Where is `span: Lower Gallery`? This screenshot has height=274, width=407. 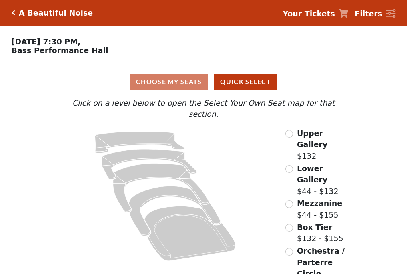 span: Lower Gallery is located at coordinates (312, 174).